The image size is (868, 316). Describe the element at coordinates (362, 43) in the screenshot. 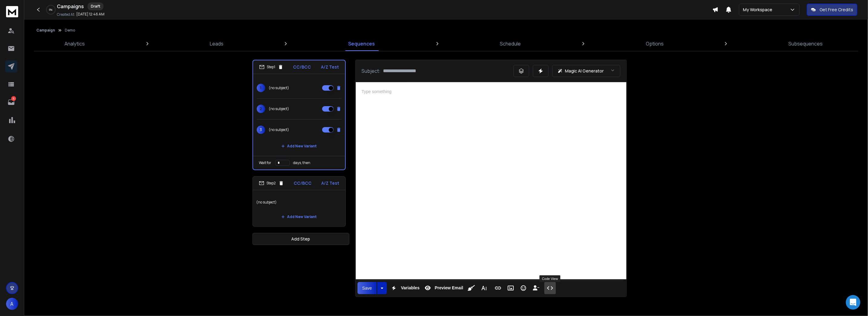

I see `a: Sequences` at that location.